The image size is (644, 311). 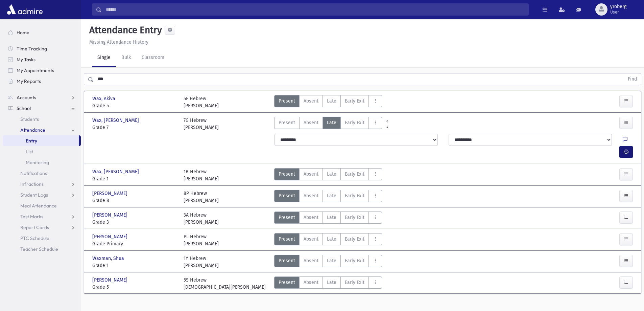 What do you see at coordinates (632, 79) in the screenshot?
I see `button: Find` at bounding box center [632, 79].